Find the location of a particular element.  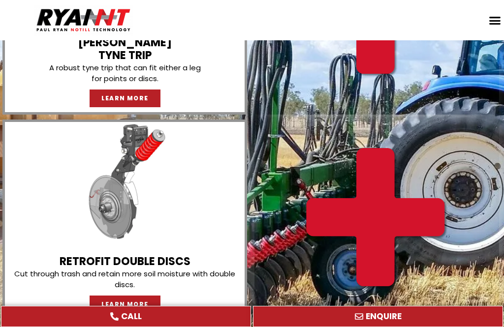

span: ENQUIRE is located at coordinates (383, 316).